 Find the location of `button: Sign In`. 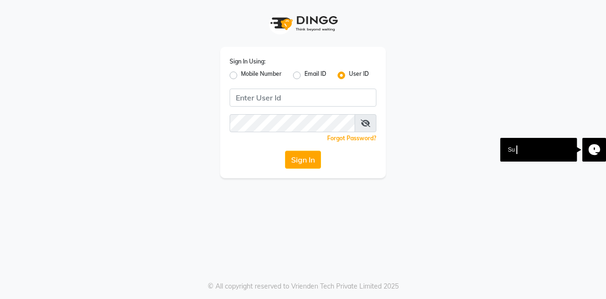

button: Sign In is located at coordinates (303, 160).